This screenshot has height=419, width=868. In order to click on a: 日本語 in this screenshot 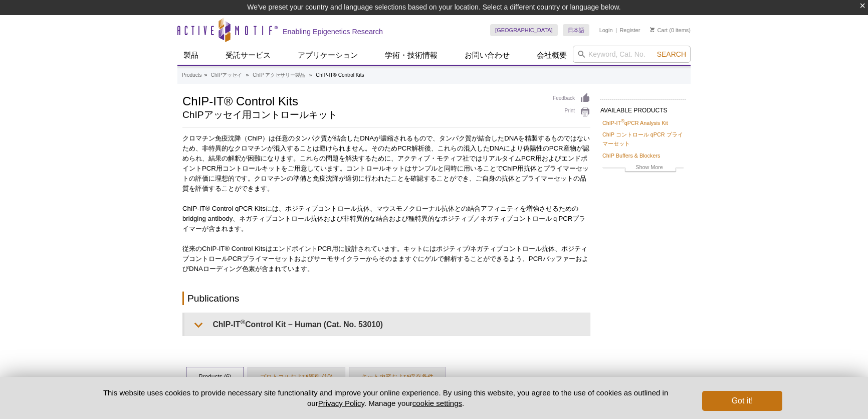, I will do `click(576, 30)`.